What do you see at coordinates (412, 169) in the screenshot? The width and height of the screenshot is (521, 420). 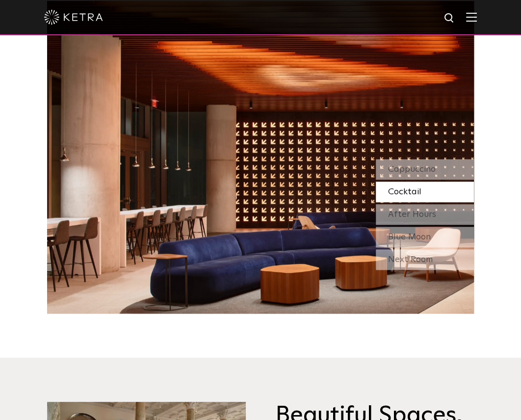 I see `span: Cappuccino` at bounding box center [412, 169].